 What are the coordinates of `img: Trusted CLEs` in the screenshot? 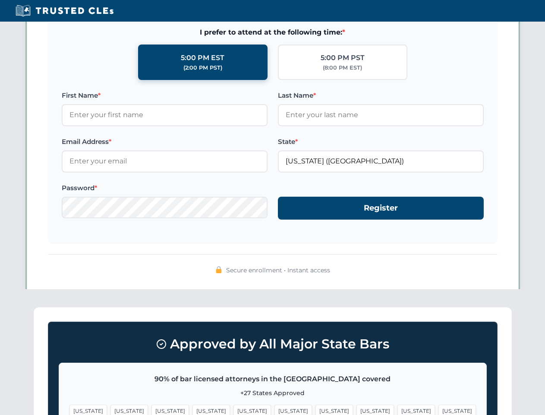 It's located at (64, 11).